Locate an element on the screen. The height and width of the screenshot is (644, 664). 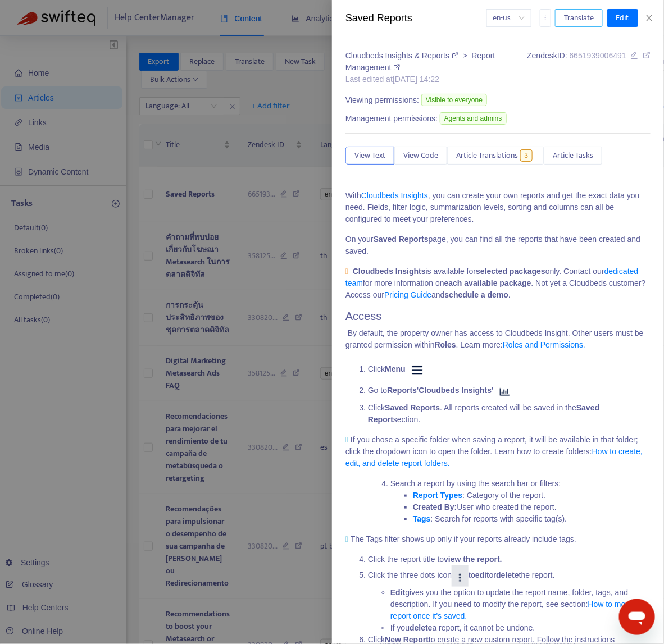
p: With , you can create your own reports and get the exact data you need. Fields, filter logic, sum... is located at coordinates (498, 208).